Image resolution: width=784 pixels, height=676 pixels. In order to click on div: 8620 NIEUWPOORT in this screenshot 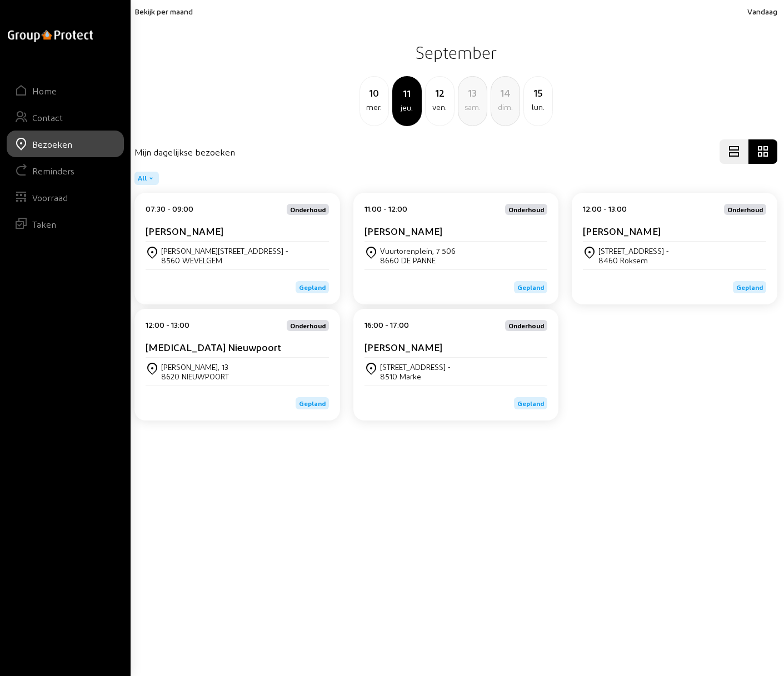, I will do `click(195, 376)`.